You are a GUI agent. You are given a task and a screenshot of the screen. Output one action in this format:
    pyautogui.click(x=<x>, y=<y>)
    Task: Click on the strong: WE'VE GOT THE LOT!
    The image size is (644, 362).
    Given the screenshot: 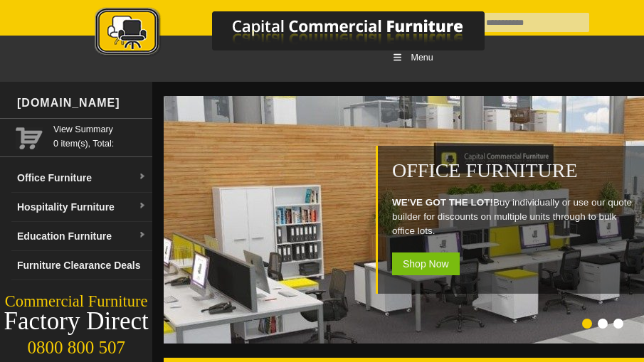 What is the action you would take?
    pyautogui.click(x=443, y=202)
    